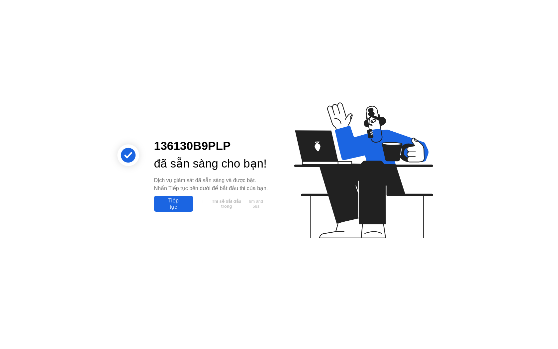  What do you see at coordinates (174, 204) in the screenshot?
I see `div: Tiếp tục` at bounding box center [174, 204].